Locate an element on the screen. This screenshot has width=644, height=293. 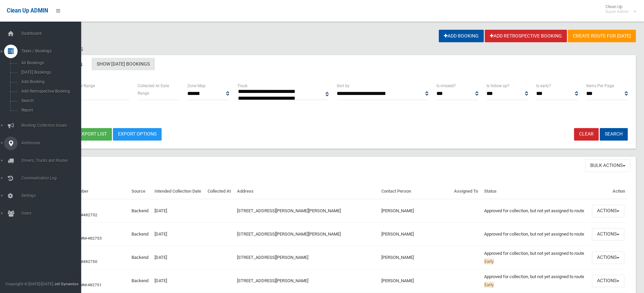
span: Add Booking is located at coordinates (50, 82).